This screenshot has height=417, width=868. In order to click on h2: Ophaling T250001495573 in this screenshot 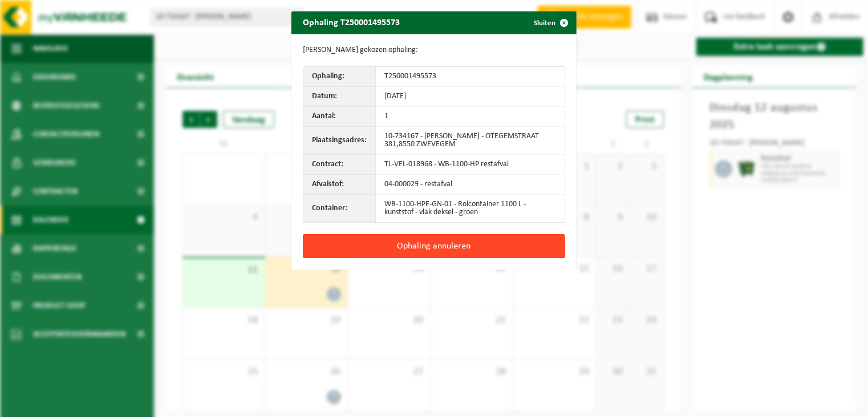, I will do `click(351, 22)`.